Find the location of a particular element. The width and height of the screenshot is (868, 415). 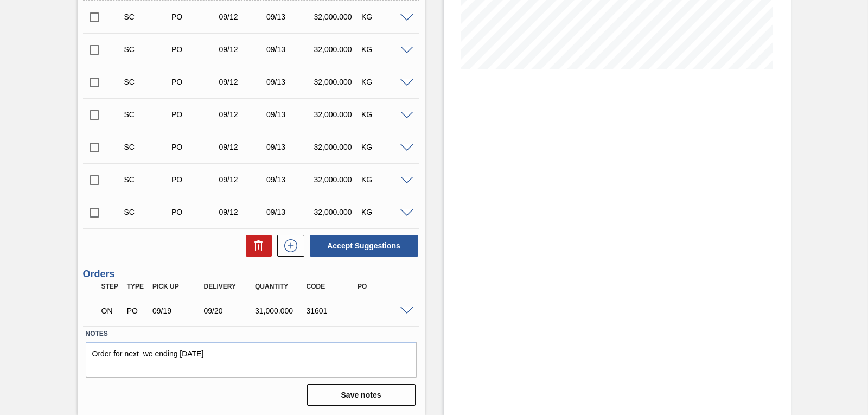

div: Quantity is located at coordinates (280, 287).